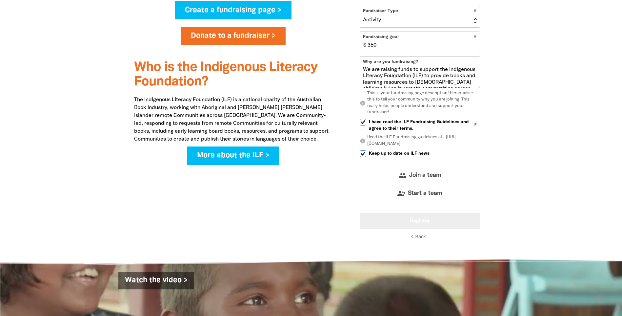 This screenshot has width=622, height=316. I want to click on button: group_addStart a team, so click(420, 193).